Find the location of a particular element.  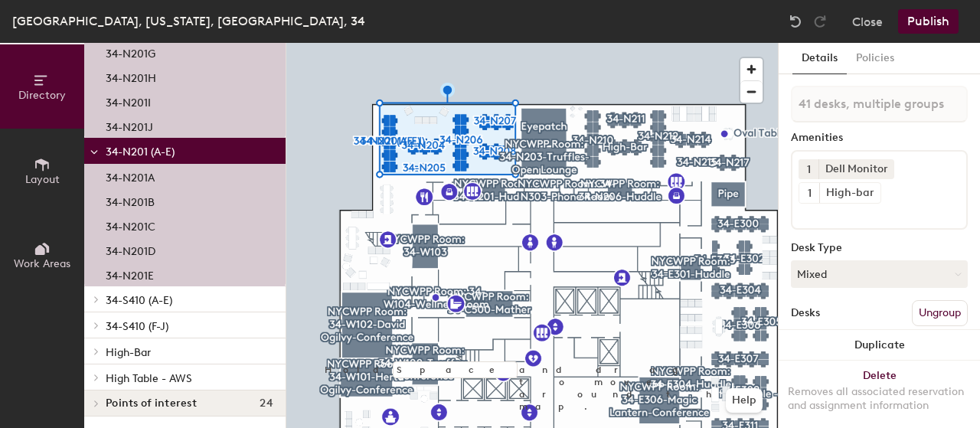

p: 34-N201I is located at coordinates (128, 101).